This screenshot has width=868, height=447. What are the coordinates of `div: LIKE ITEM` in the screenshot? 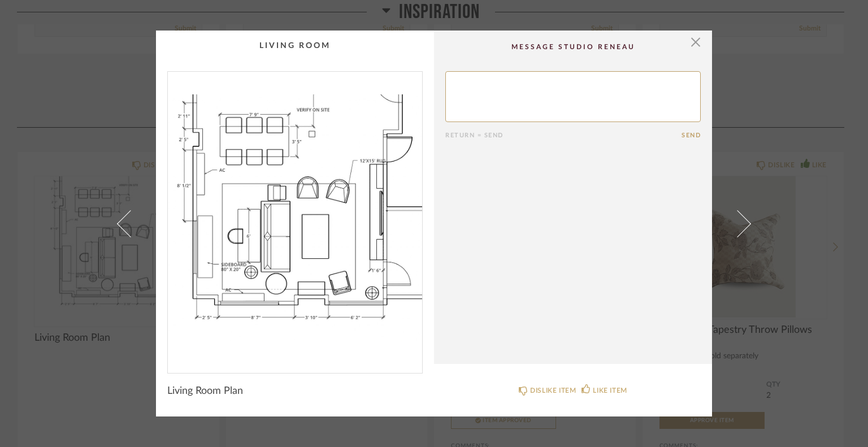 It's located at (610, 391).